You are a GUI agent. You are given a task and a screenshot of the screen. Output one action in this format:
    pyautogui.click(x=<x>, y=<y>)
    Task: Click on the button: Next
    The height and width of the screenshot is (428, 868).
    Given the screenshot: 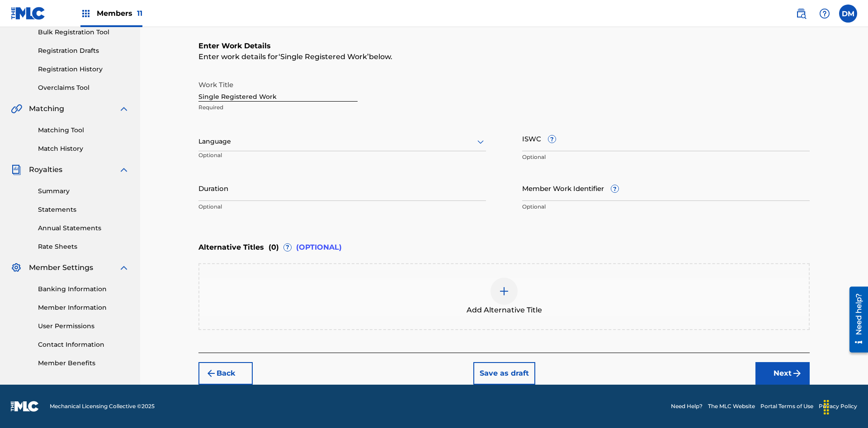 What is the action you would take?
    pyautogui.click(x=783, y=373)
    